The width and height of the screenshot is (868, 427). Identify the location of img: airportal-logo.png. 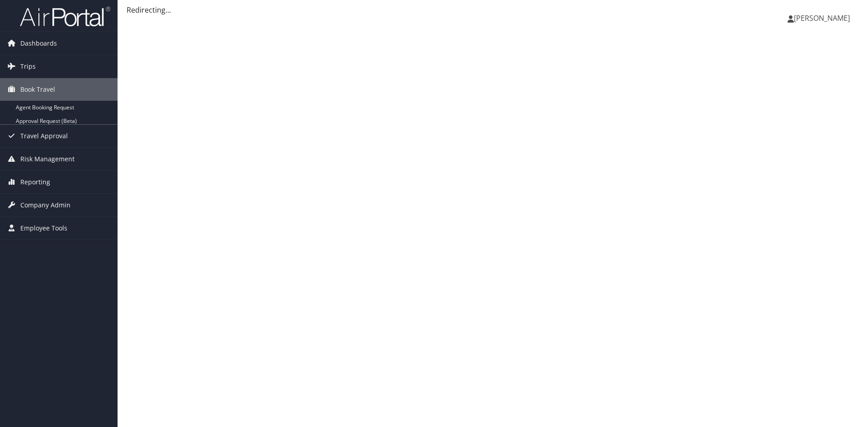
(65, 16).